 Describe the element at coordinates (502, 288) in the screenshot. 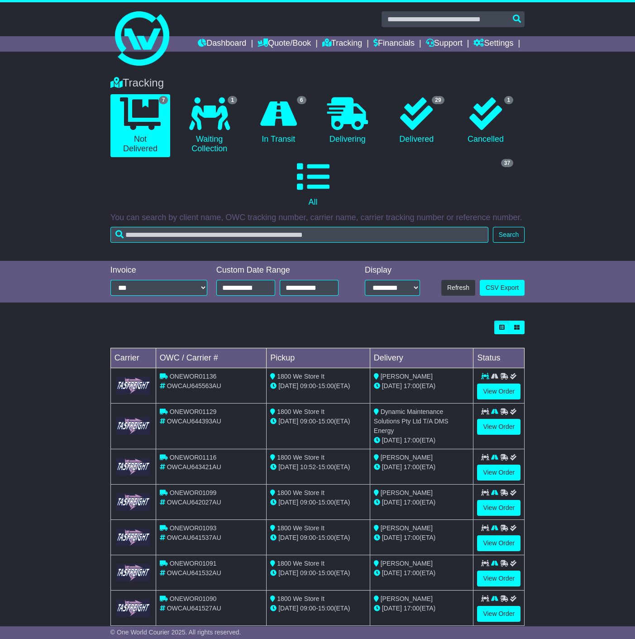

I see `a: CSV Export` at that location.